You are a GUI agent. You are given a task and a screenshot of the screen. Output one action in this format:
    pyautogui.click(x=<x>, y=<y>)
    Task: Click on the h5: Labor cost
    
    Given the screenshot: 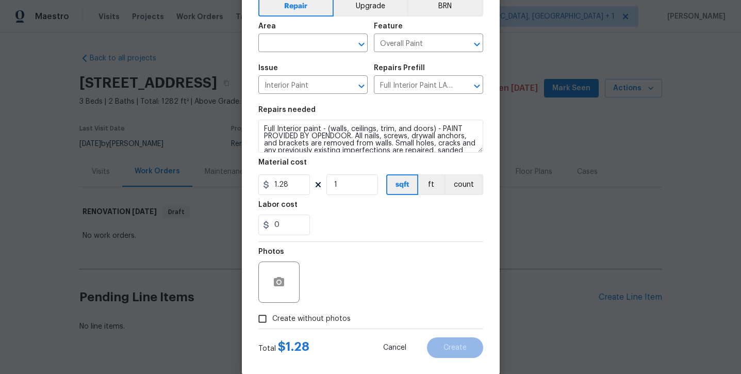 What is the action you would take?
    pyautogui.click(x=278, y=205)
    